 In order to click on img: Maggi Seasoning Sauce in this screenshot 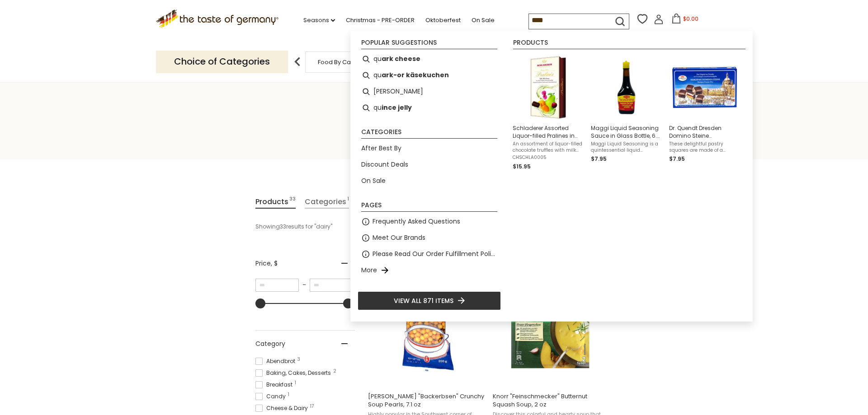, I will do `click(626, 87)`.